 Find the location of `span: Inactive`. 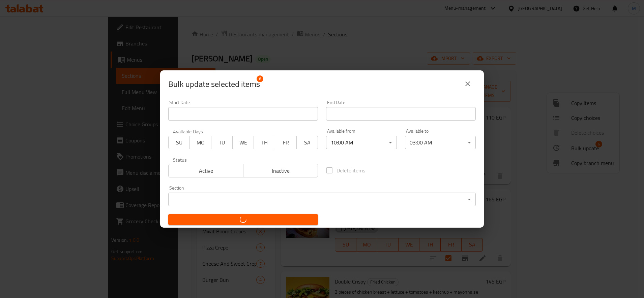

span: Inactive is located at coordinates (281, 171).